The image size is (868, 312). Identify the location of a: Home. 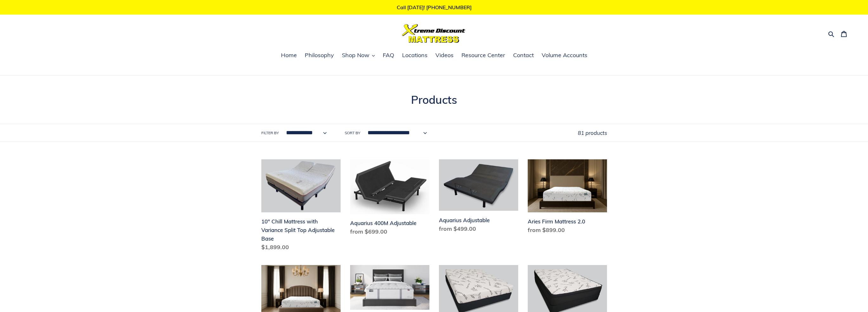
(289, 56).